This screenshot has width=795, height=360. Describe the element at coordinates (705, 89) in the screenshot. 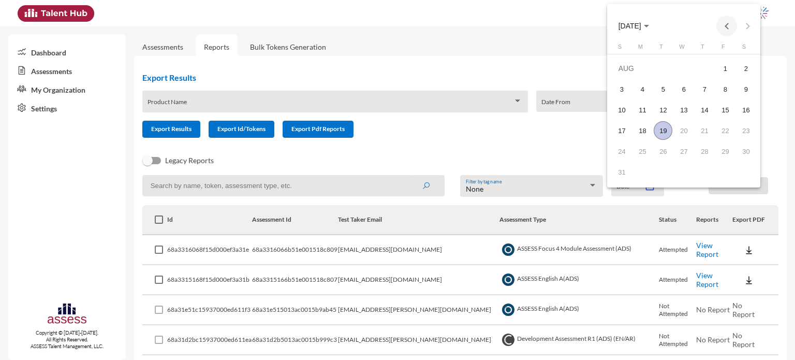

I see `div: 7` at that location.